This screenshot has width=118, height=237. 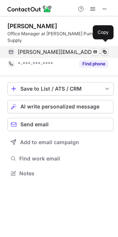 What do you see at coordinates (94, 64) in the screenshot?
I see `button: Reveal Button` at bounding box center [94, 64].